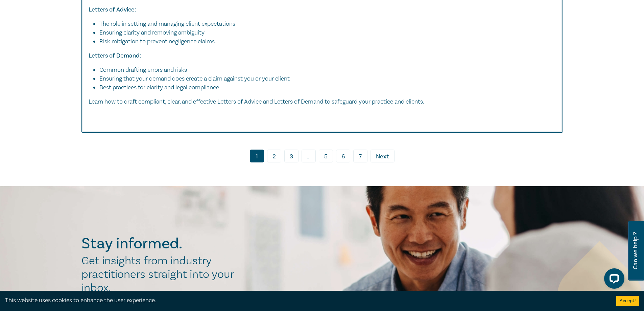 The image size is (644, 311). What do you see at coordinates (15, 13) in the screenshot?
I see `button: Open LiveChat chat widget` at bounding box center [15, 13].